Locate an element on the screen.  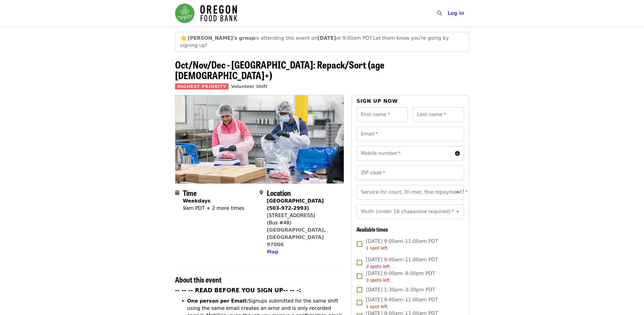
input: Search is located at coordinates (448, 13).